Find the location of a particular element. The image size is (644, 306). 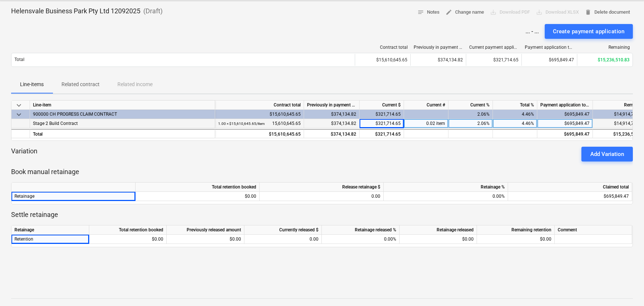

div: Stage 2 Build Contract is located at coordinates (122, 123).